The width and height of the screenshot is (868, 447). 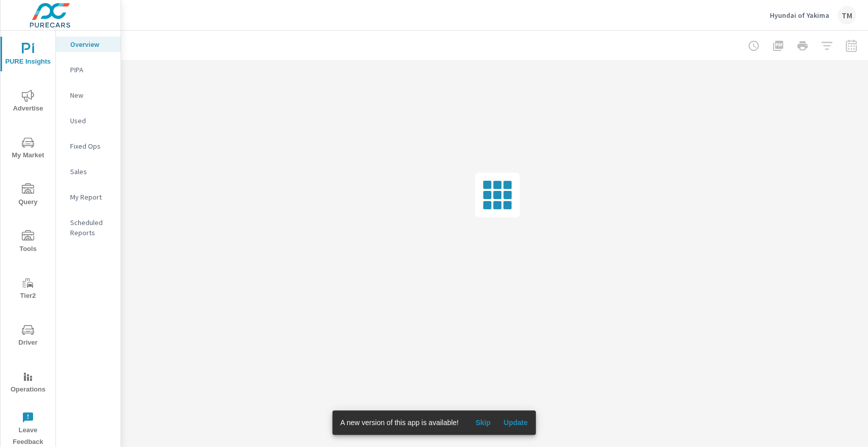 I want to click on span: Tier2, so click(x=28, y=289).